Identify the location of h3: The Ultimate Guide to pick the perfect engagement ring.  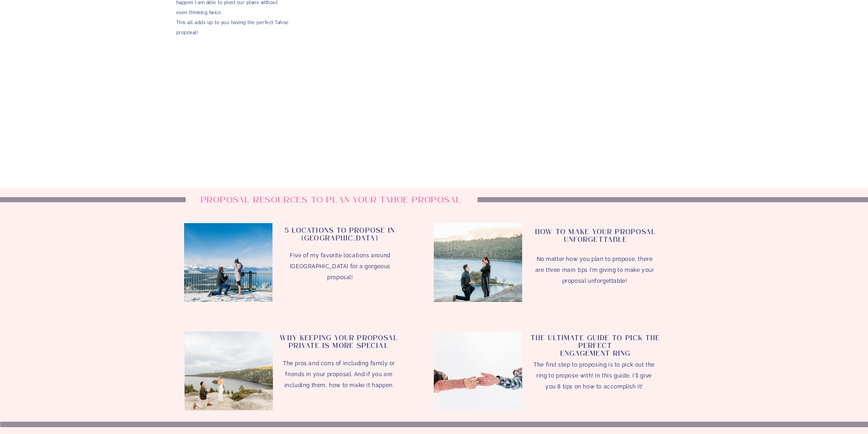
(595, 348).